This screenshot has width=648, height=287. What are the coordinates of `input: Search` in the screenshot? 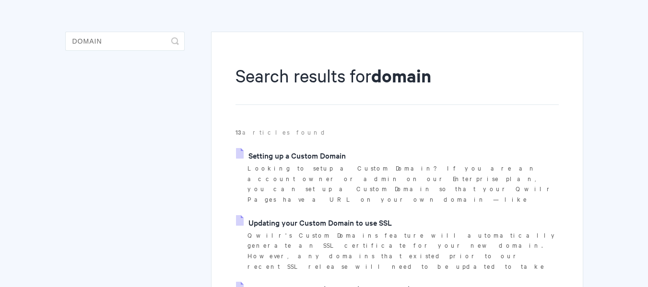 It's located at (125, 41).